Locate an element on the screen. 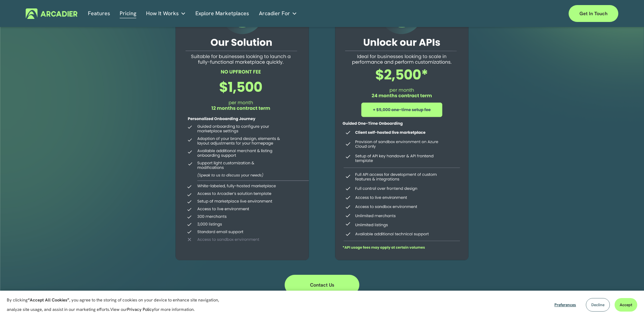 This screenshot has width=644, height=319. strong: “Accept All Cookies” is located at coordinates (48, 299).